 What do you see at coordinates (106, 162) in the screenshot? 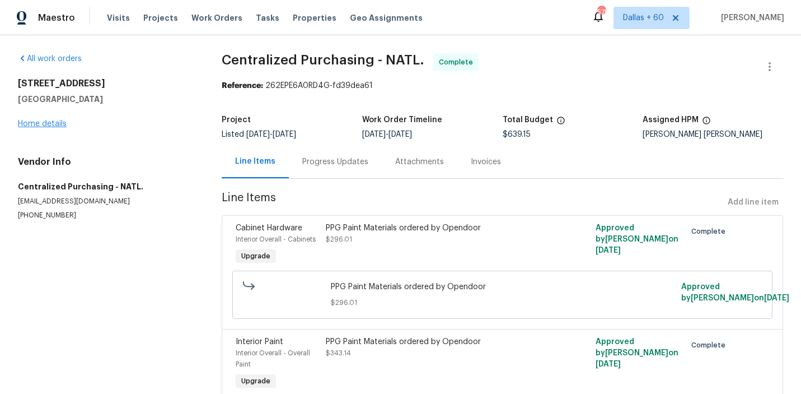
I see `h4: Vendor Info` at bounding box center [106, 162].